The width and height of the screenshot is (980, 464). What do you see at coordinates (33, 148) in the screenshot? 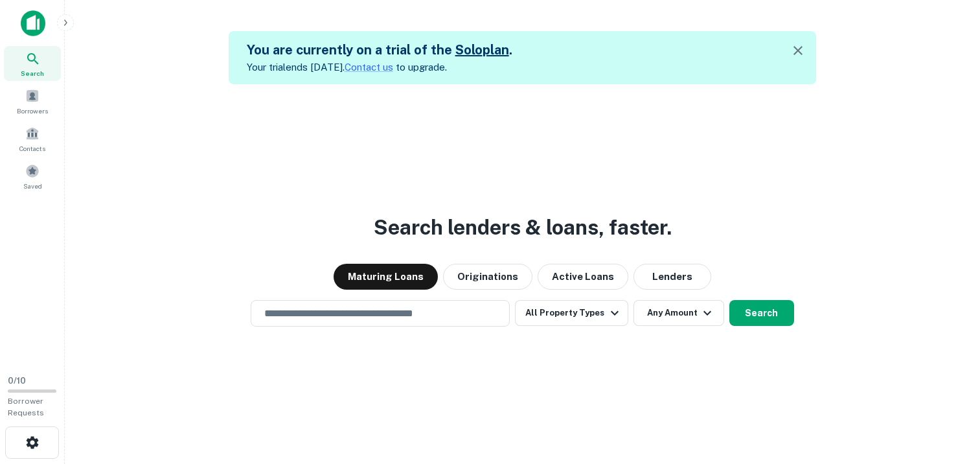
I see `span: Contacts` at bounding box center [33, 148].